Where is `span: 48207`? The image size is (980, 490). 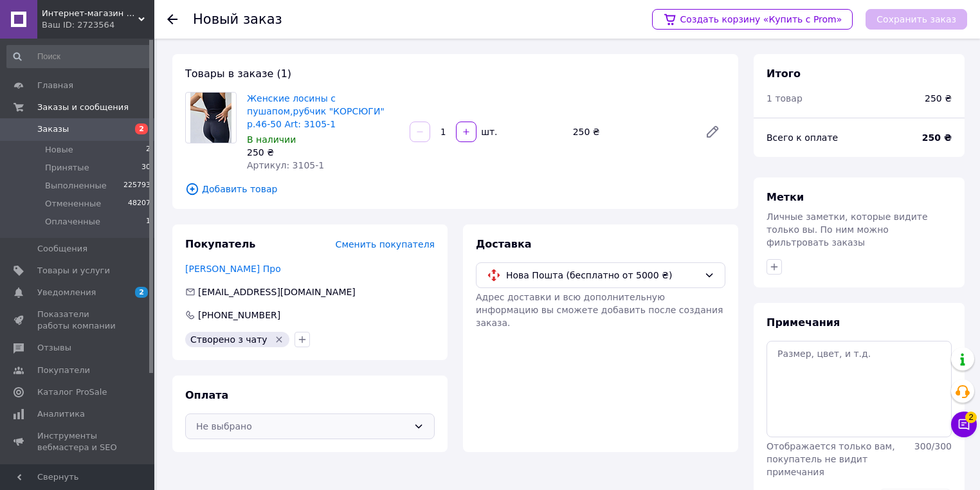 span: 48207 is located at coordinates (139, 204).